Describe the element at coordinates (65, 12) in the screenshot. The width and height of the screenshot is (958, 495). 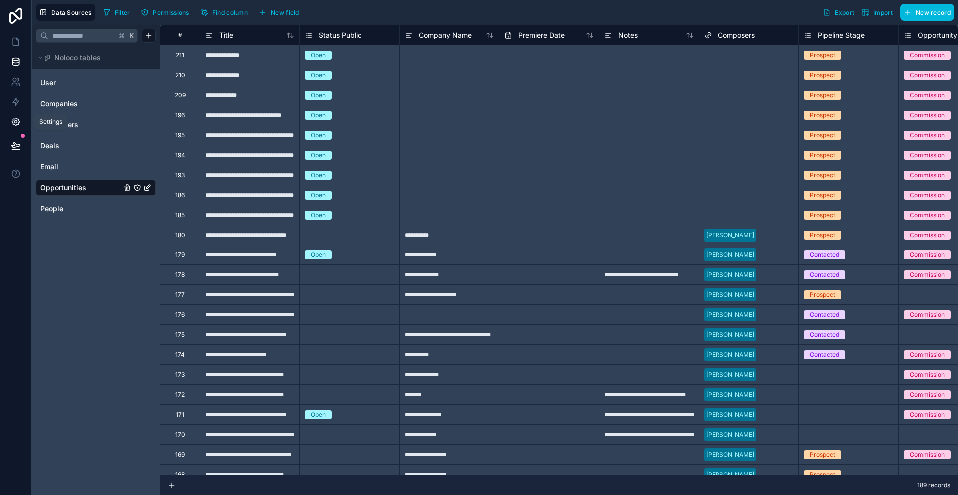
I see `button: Data Sources` at that location.